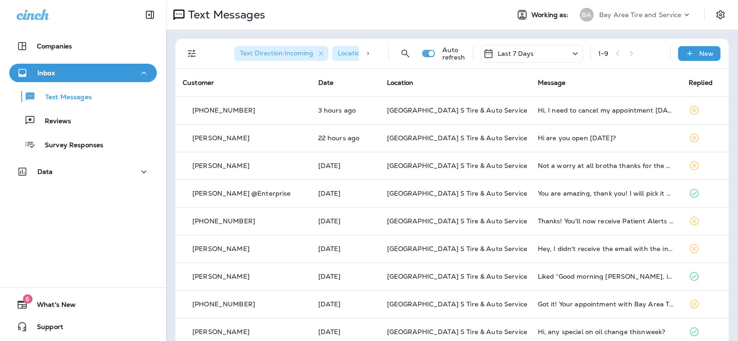 The height and width of the screenshot is (341, 738). What do you see at coordinates (345, 110) in the screenshot?
I see `p: Sep 8, 2025 07:42 AM` at bounding box center [345, 110].